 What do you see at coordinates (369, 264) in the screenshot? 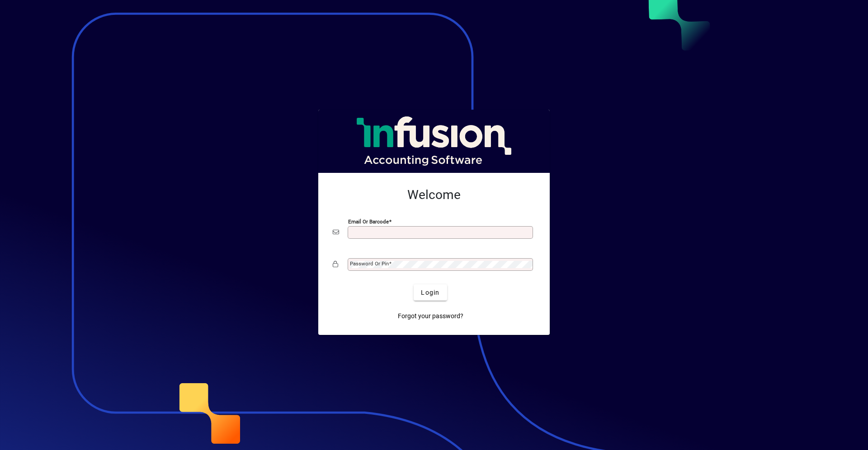
I see `mat-label: Password or Pin` at bounding box center [369, 264].